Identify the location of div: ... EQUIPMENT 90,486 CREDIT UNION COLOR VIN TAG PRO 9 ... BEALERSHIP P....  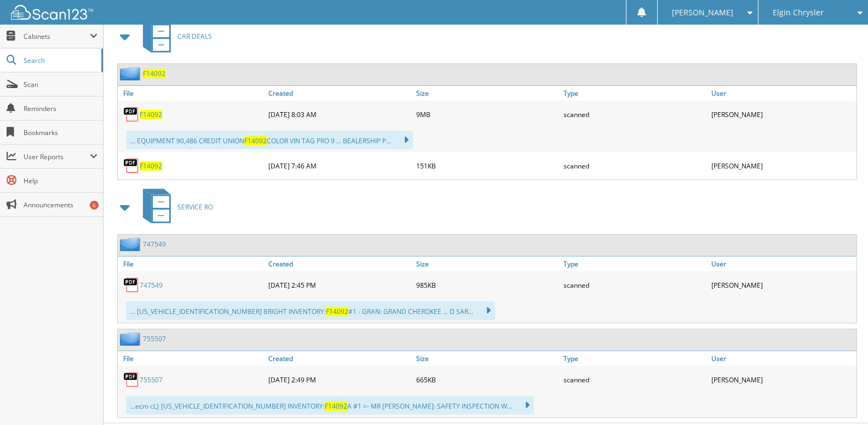
(269, 140).